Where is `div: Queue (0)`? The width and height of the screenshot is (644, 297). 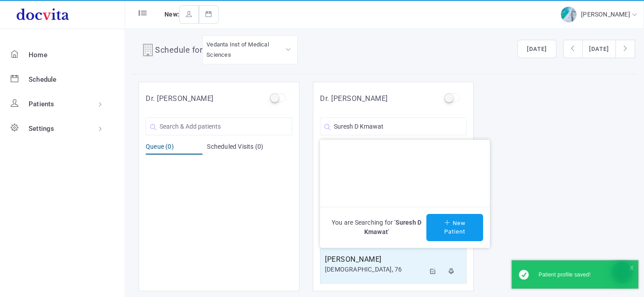
div: Queue (0) is located at coordinates (174, 148).